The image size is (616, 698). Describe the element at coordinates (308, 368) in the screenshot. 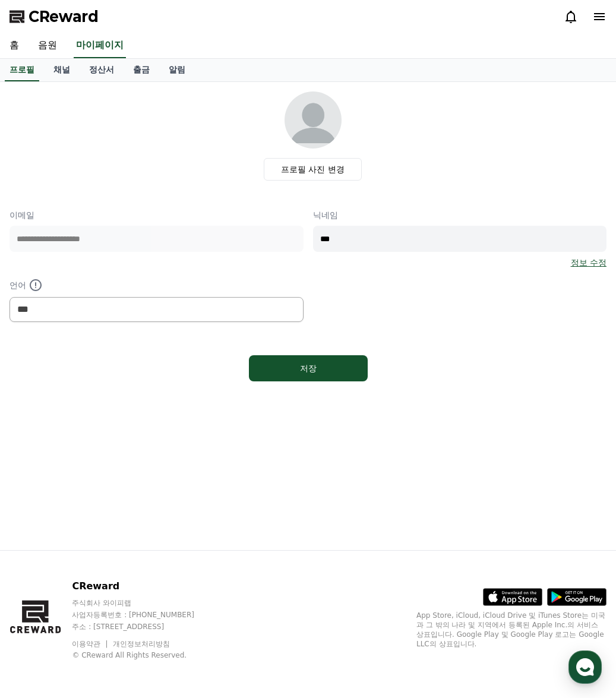

I see `div: 저장` at that location.